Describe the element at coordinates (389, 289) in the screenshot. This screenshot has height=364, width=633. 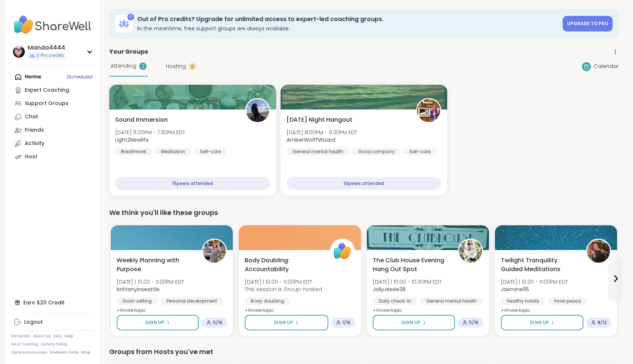
I see `b: JollyJessie38` at that location.